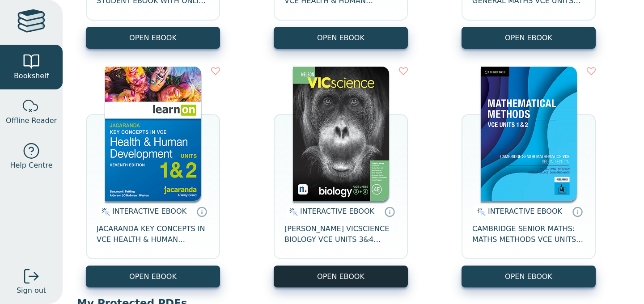 This screenshot has width=644, height=304. I want to click on span: Sign out, so click(31, 291).